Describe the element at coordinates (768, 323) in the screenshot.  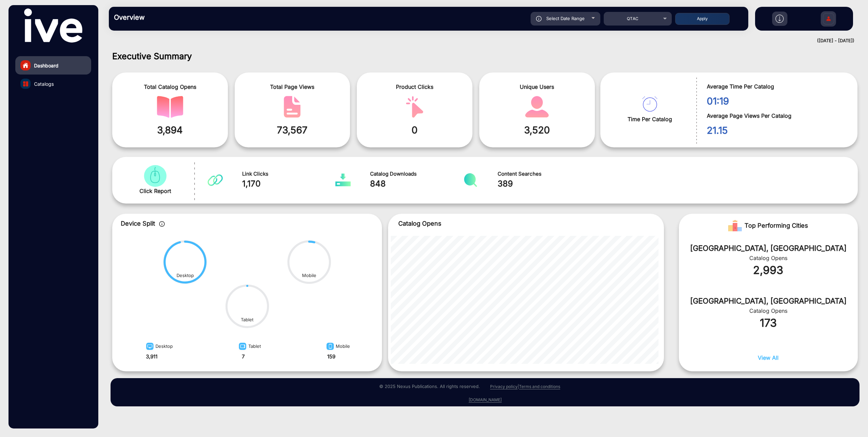
I see `div: 173` at that location.